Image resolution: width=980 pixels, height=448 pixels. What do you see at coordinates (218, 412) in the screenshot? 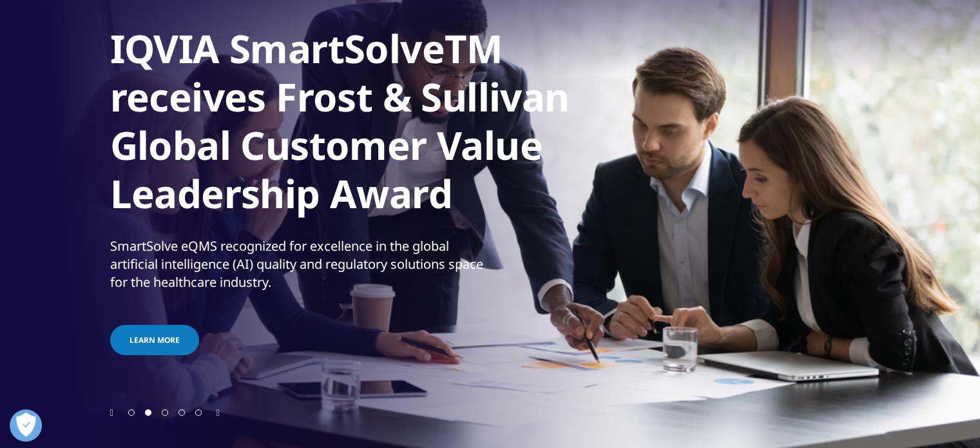
I see `div: Next slide` at bounding box center [218, 412].